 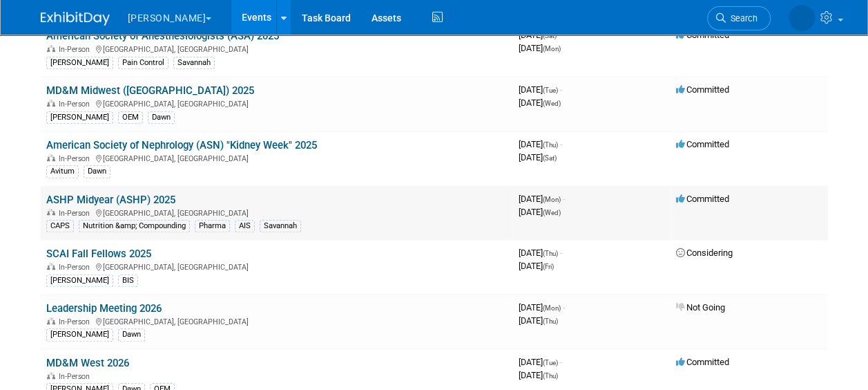 I want to click on span: Considering, so click(x=705, y=252).